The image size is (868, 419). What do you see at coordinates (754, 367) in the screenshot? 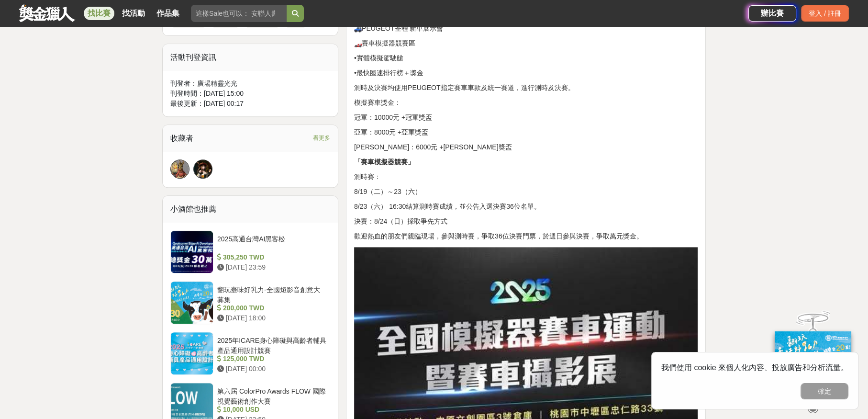
I see `span: 我們使用 cookie 來個人化內容、投放廣告和分析流量。` at bounding box center [754, 367].